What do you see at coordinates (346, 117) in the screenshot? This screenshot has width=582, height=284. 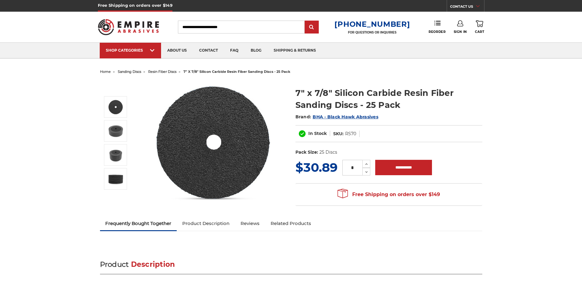 I see `a: BHA - Black Hawk Abrasives` at bounding box center [346, 117].